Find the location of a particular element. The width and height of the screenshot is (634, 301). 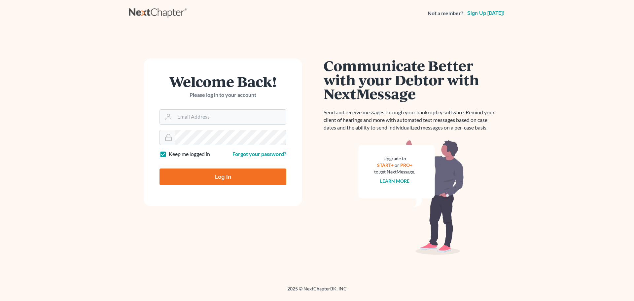

h1: Welcome Back! is located at coordinates (223, 81).